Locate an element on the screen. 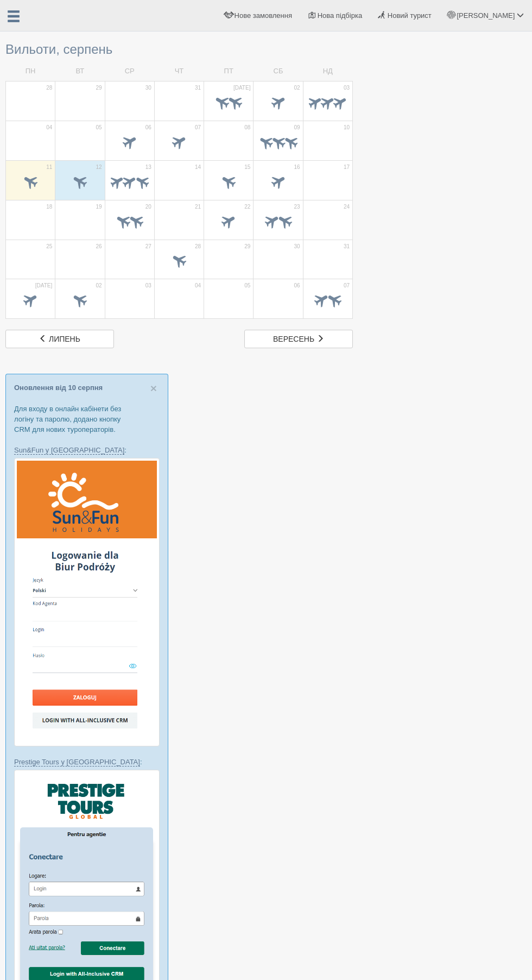 This screenshot has width=532, height=980. span: 10 is located at coordinates (347, 128).